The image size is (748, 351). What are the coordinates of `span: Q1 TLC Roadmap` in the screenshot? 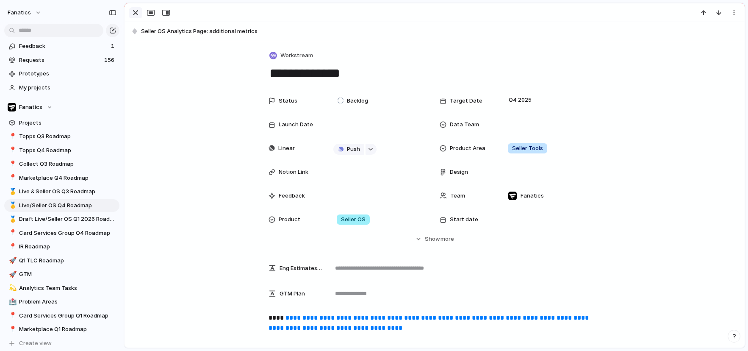 It's located at (68, 260).